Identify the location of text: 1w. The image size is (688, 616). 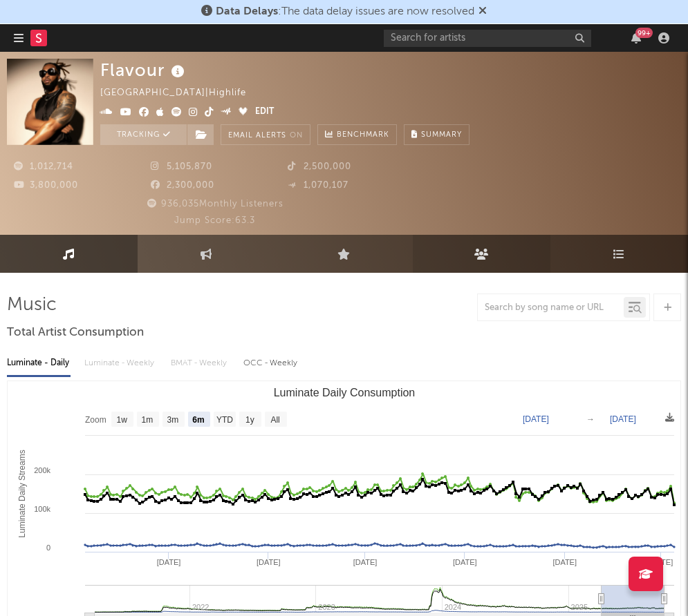
(122, 420).